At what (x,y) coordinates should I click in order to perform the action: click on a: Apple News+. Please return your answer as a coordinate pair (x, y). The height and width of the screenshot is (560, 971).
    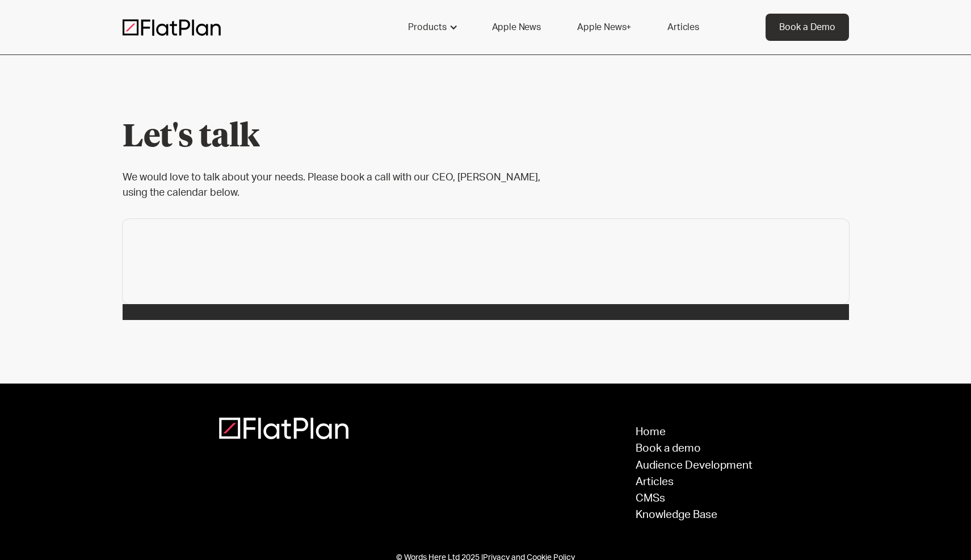
    Looking at the image, I should click on (604, 27).